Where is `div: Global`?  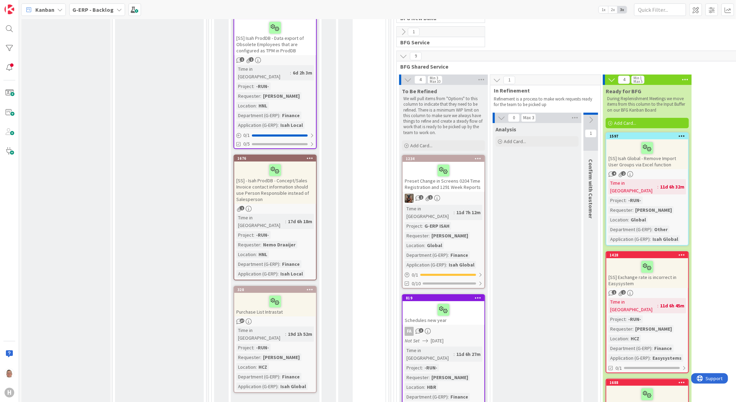
div: Global is located at coordinates (639, 220).